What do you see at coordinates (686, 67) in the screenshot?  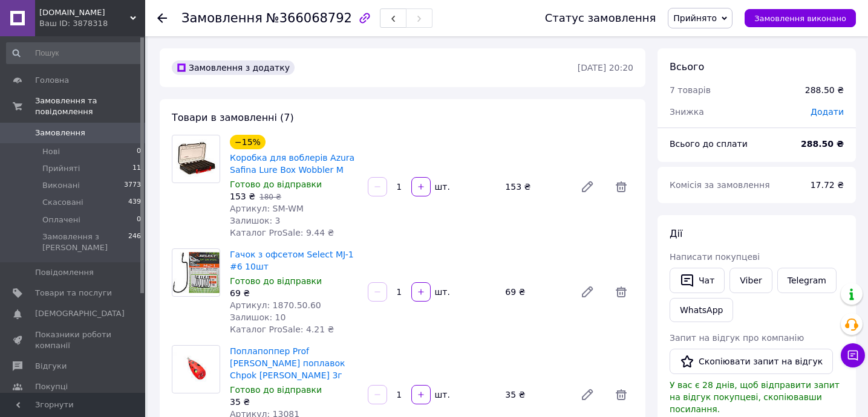 I see `span: Всього` at bounding box center [686, 67].